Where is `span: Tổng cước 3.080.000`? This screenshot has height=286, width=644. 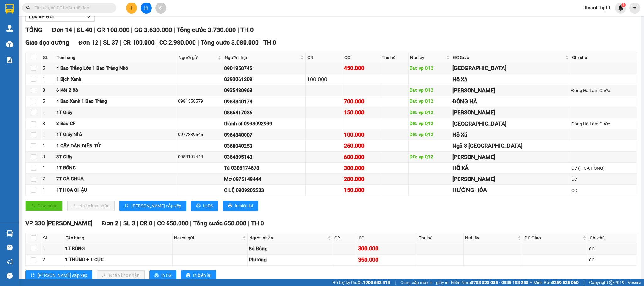
span: Tổng cước 3.080.000 is located at coordinates (229, 42).